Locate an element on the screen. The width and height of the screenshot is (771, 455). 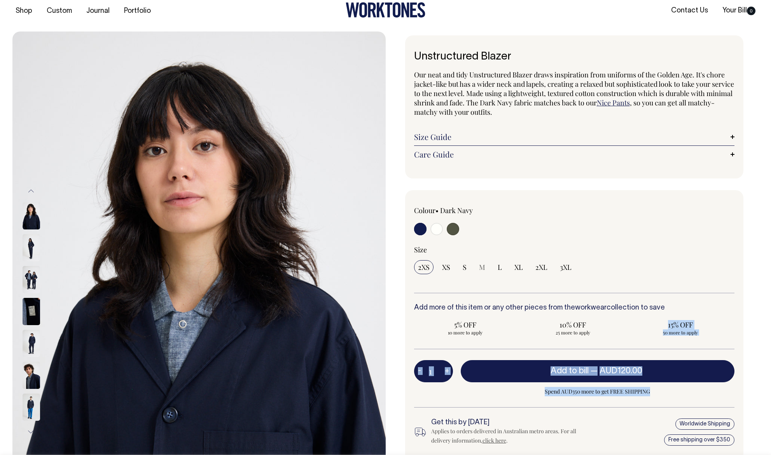
h1: Unstructured Blazer is located at coordinates (574, 57).